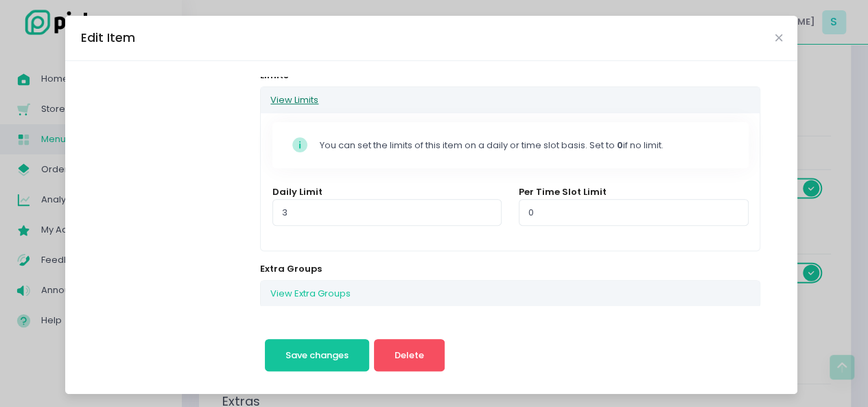 This screenshot has width=868, height=407. I want to click on label: Per Time Slot Limit, so click(563, 192).